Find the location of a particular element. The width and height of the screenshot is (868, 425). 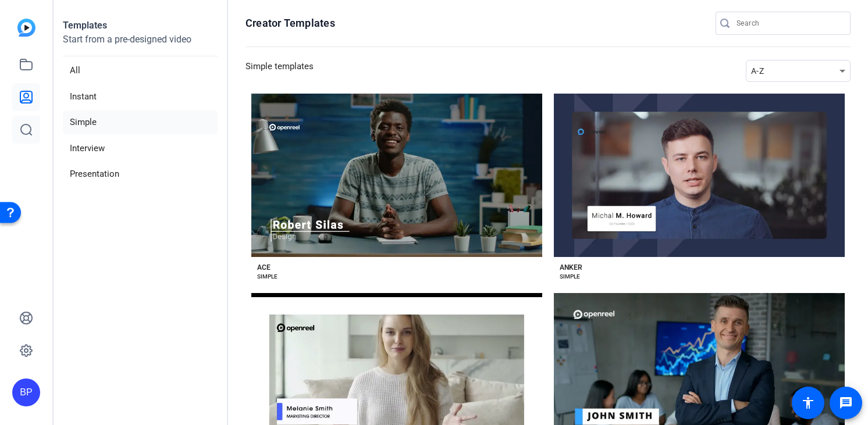

li: Interview is located at coordinates (140, 148).